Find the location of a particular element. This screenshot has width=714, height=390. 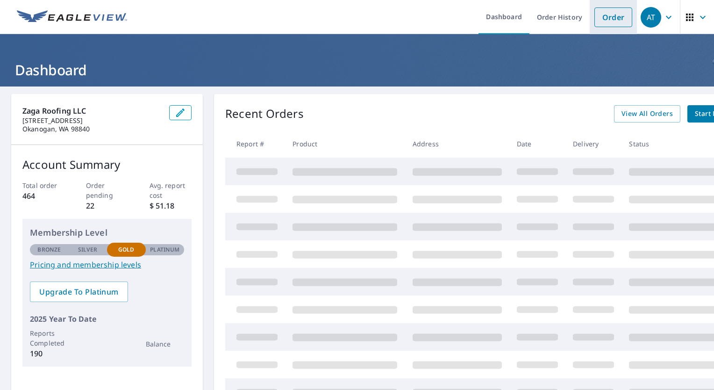

p: Account Summary is located at coordinates (107, 165).